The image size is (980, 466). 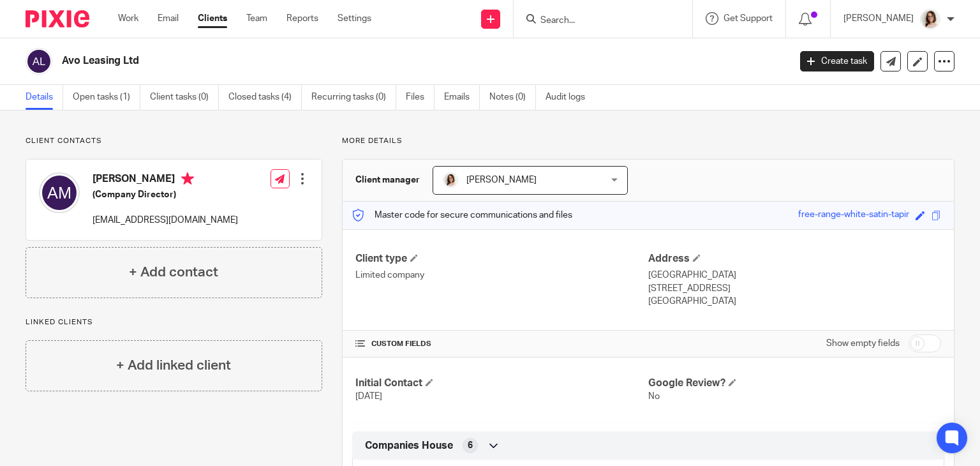 I want to click on a: Recurring tasks (0), so click(x=353, y=97).